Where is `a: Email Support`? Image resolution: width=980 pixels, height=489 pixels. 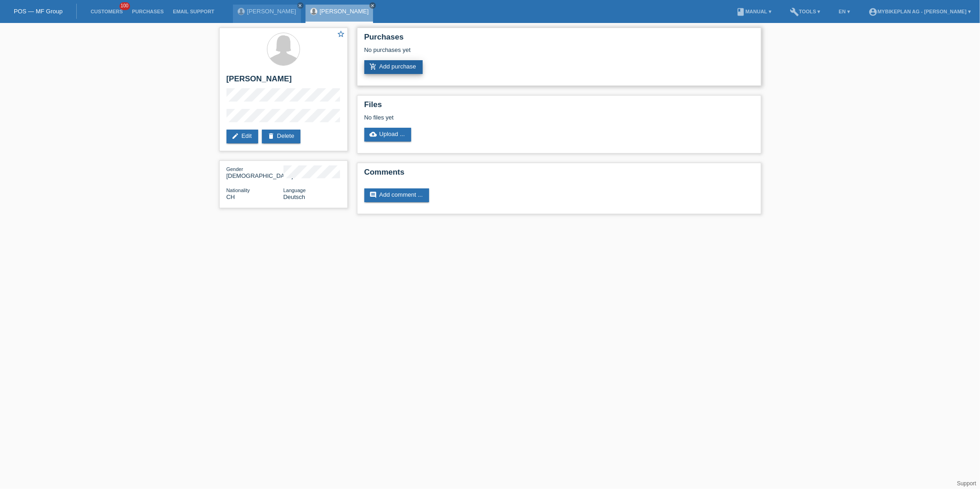 a: Email Support is located at coordinates (193, 11).